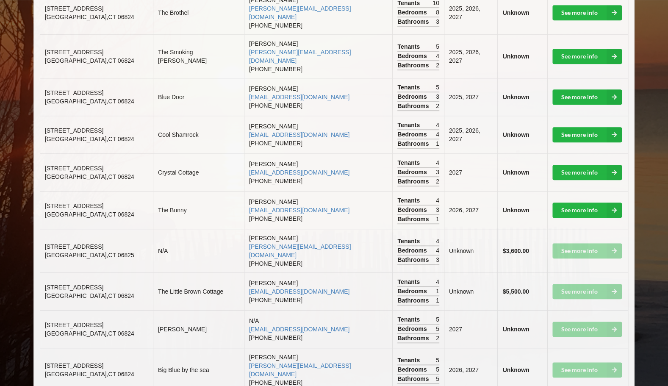 The width and height of the screenshot is (668, 386). What do you see at coordinates (198, 97) in the screenshot?
I see `td: Blue Door` at bounding box center [198, 97].